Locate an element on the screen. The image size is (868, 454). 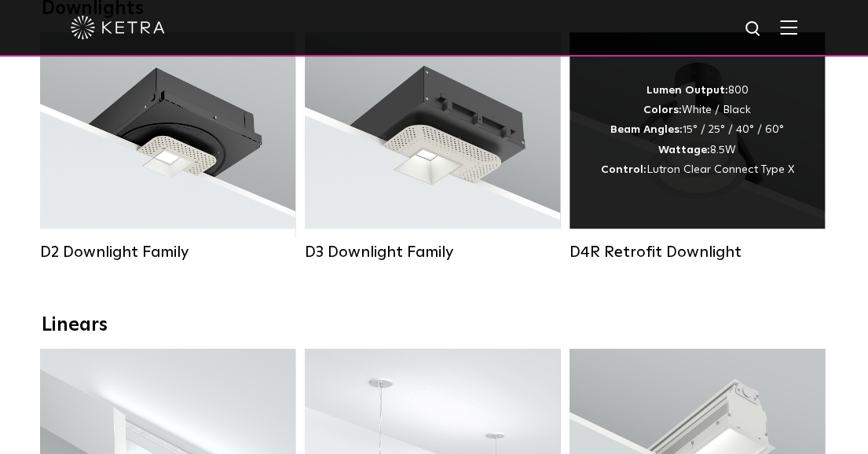
div: D4R Retrofit Downlight is located at coordinates (697, 253).